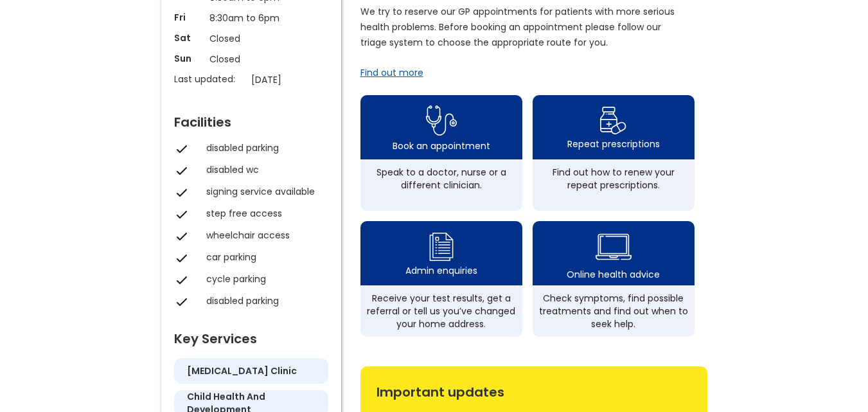  Describe the element at coordinates (613, 120) in the screenshot. I see `img: repeat prescription icon` at that location.